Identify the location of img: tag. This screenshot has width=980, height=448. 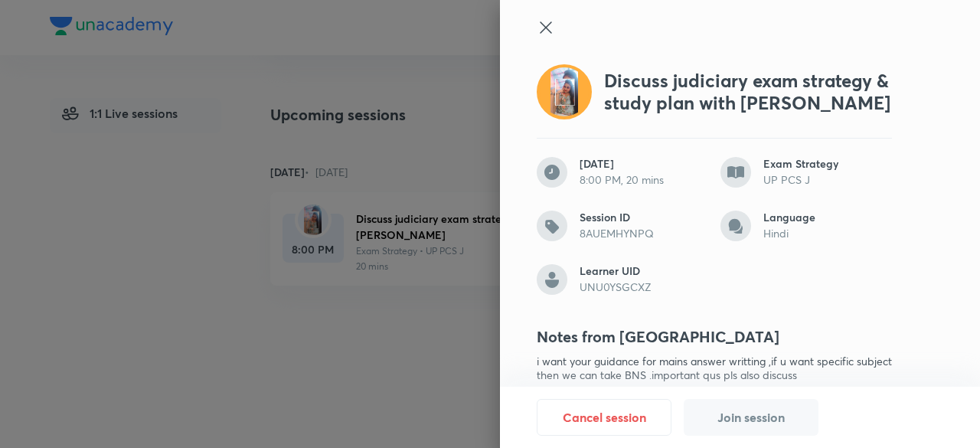
(552, 226).